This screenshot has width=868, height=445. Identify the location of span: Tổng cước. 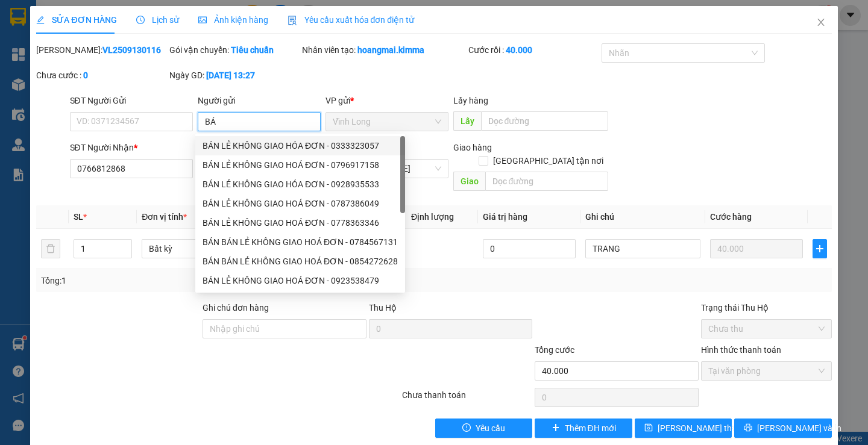
(555, 350).